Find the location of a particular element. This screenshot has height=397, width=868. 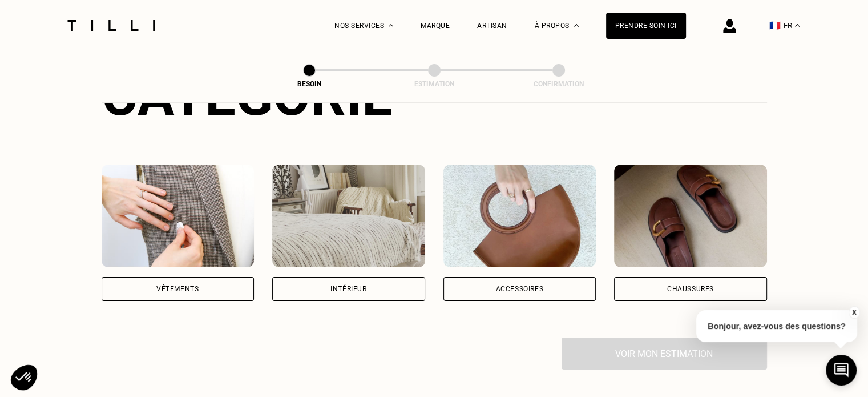

img: Logo du service de couturière Tilli is located at coordinates (111, 25).